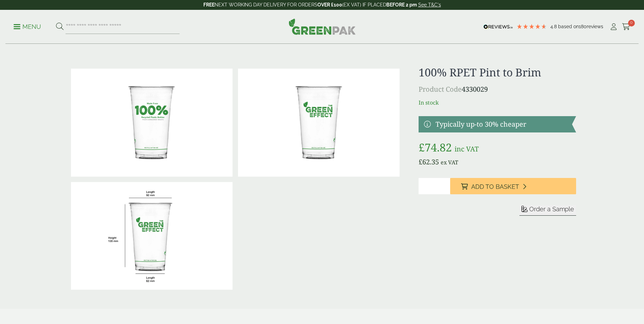 The height and width of the screenshot is (324, 644). What do you see at coordinates (319, 123) in the screenshot?
I see `img: PInt Pic 1` at bounding box center [319, 123].